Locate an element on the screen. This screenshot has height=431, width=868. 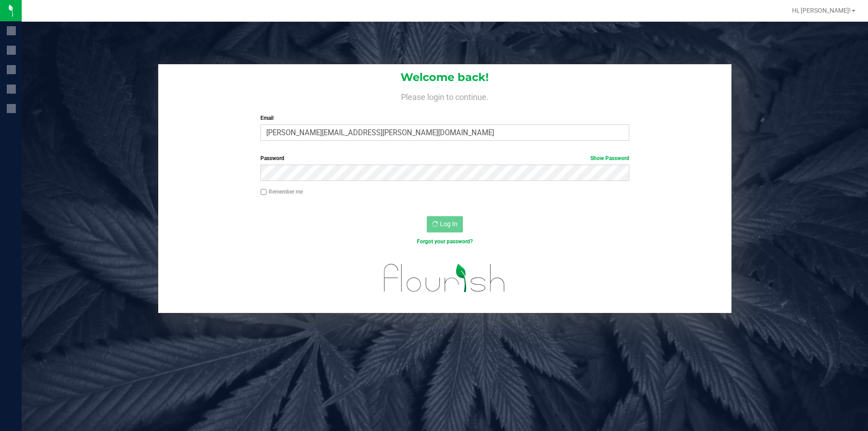
h1: Welcome back! is located at coordinates (445, 77).